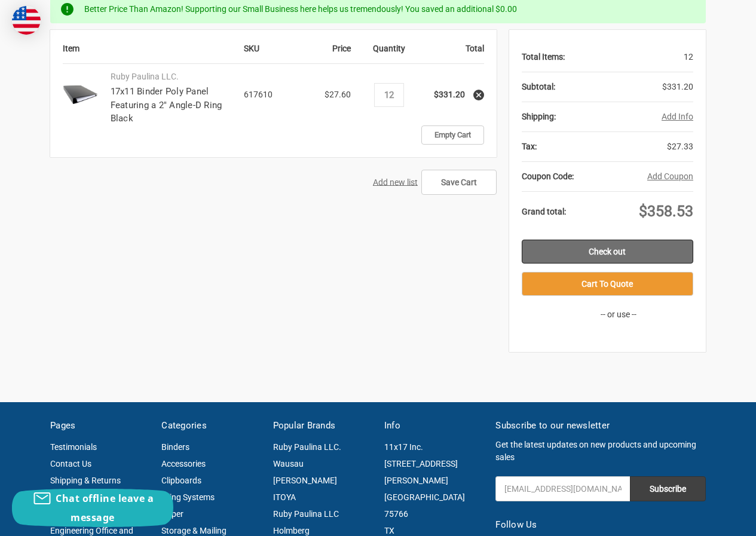  Describe the element at coordinates (529, 146) in the screenshot. I see `strong: Tax:` at that location.